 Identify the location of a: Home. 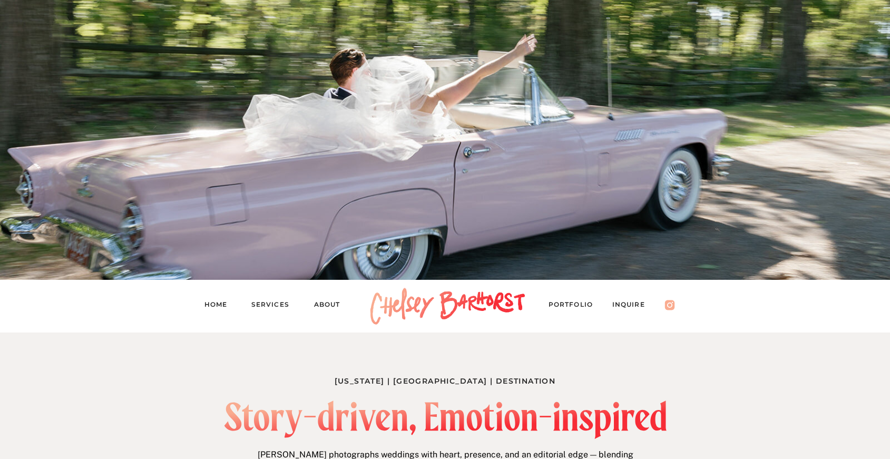
(220, 306).